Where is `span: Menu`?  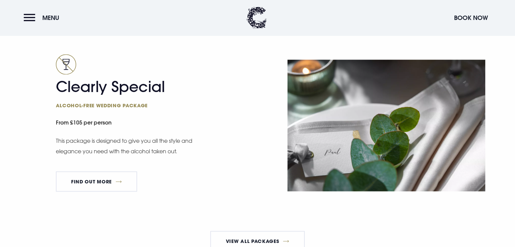 span: Menu is located at coordinates (51, 18).